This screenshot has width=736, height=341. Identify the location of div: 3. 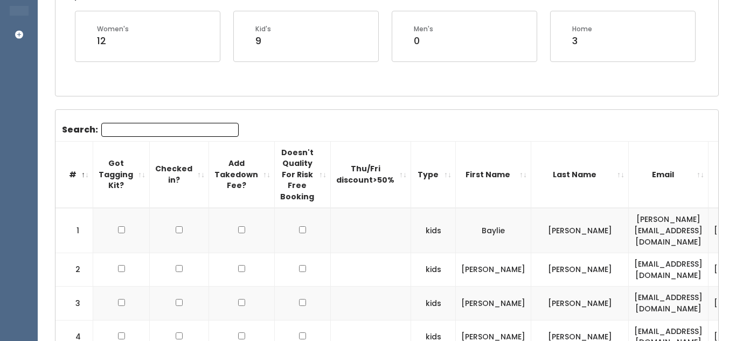
(582, 41).